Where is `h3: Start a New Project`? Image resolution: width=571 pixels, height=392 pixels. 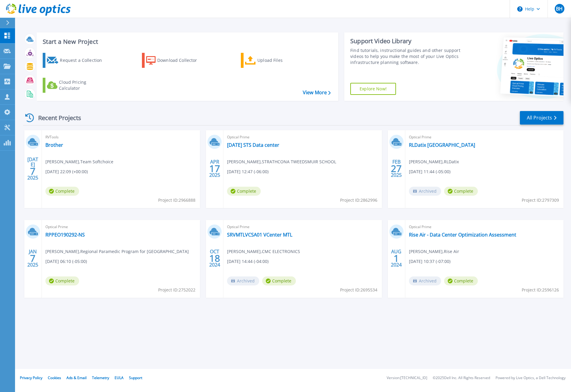 h3: Start a New Project is located at coordinates (186, 41).